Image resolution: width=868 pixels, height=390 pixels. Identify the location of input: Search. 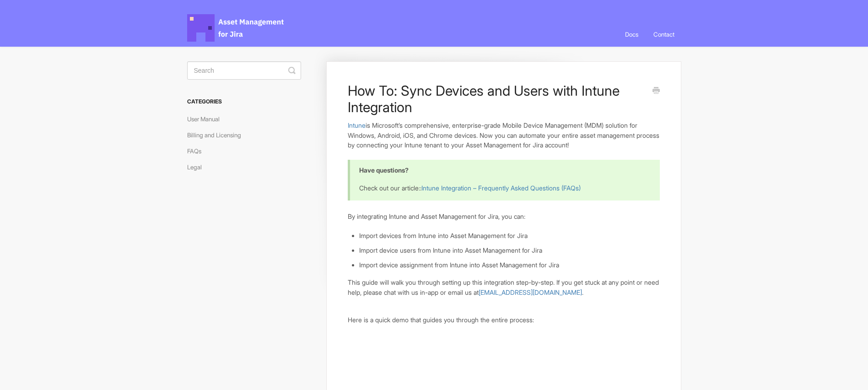
(244, 70).